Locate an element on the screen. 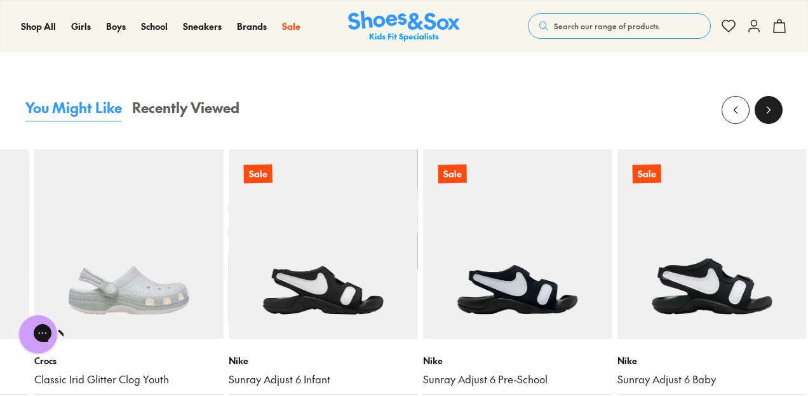  p: Crocs is located at coordinates (129, 360).